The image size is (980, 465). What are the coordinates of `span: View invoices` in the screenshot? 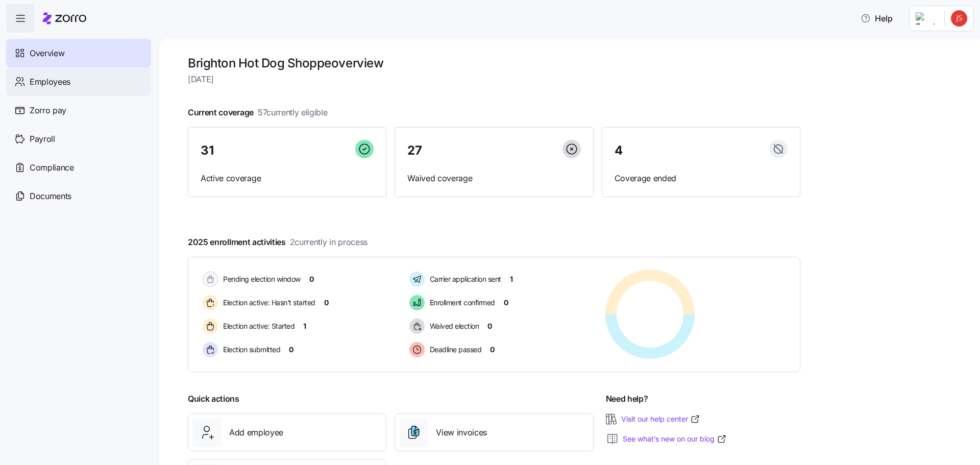 It's located at (461, 433).